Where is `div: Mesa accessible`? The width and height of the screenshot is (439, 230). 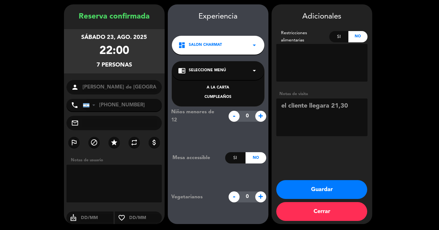 div: Mesa accessible is located at coordinates (196, 158).